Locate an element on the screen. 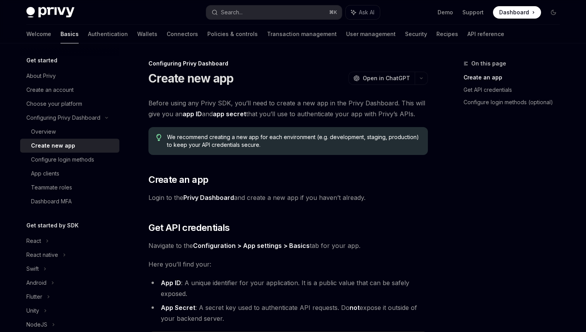  span: Login to the and create a new app if you haven’t already. is located at coordinates (288, 198).